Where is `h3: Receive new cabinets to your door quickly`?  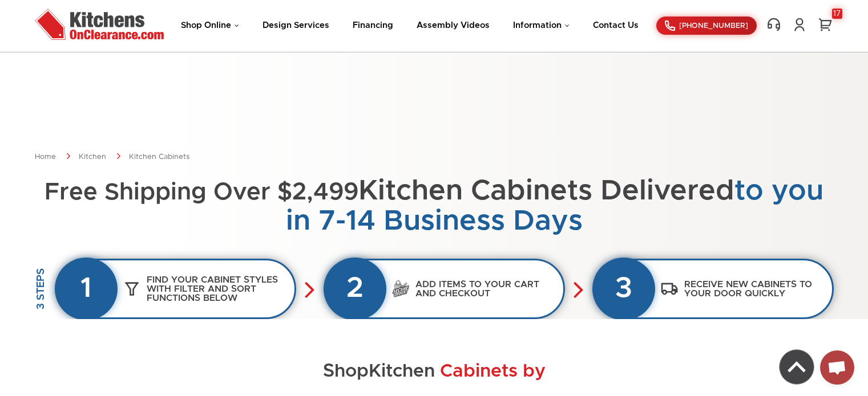
h3: Receive new cabinets to your door quickly is located at coordinates (755, 289).